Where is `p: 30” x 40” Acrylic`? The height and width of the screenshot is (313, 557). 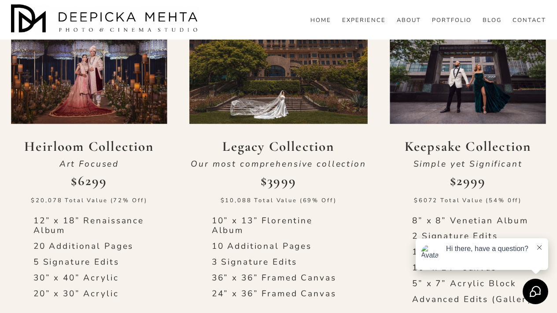
p: 30” x 40” Acrylic is located at coordinates (100, 278).